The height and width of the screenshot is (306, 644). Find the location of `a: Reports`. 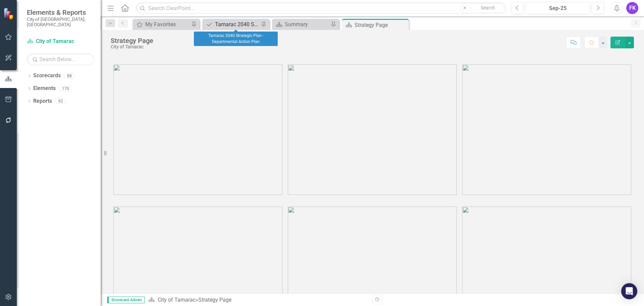

a: Reports is located at coordinates (43, 101).